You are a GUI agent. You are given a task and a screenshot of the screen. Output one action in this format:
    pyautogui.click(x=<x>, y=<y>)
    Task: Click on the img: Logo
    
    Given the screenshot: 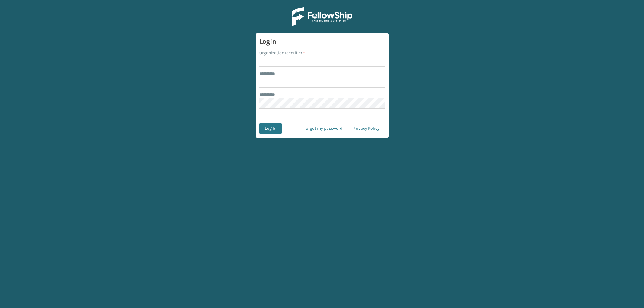 What is the action you would take?
    pyautogui.click(x=322, y=16)
    